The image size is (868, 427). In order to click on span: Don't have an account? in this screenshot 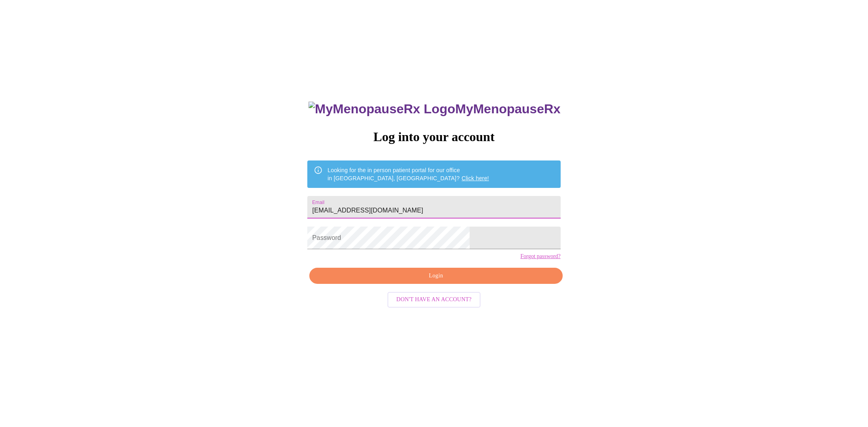, I will do `click(434, 299)`.